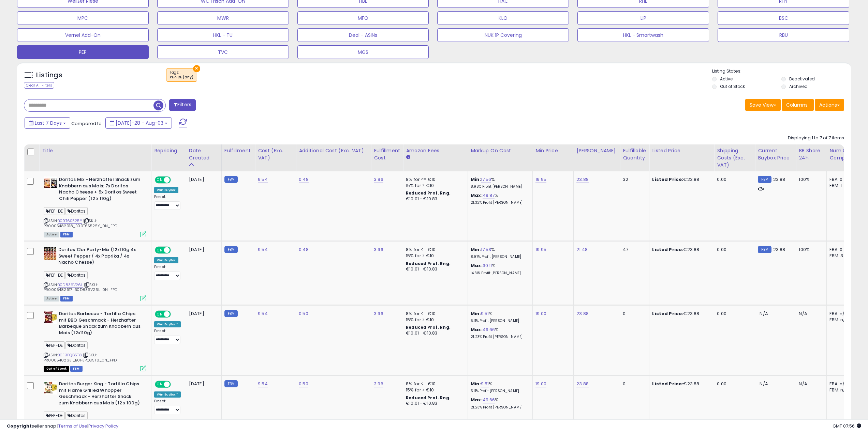 This screenshot has height=433, width=868. What do you see at coordinates (634, 155) in the screenshot?
I see `div: Fulfillable Quantity` at bounding box center [634, 155].